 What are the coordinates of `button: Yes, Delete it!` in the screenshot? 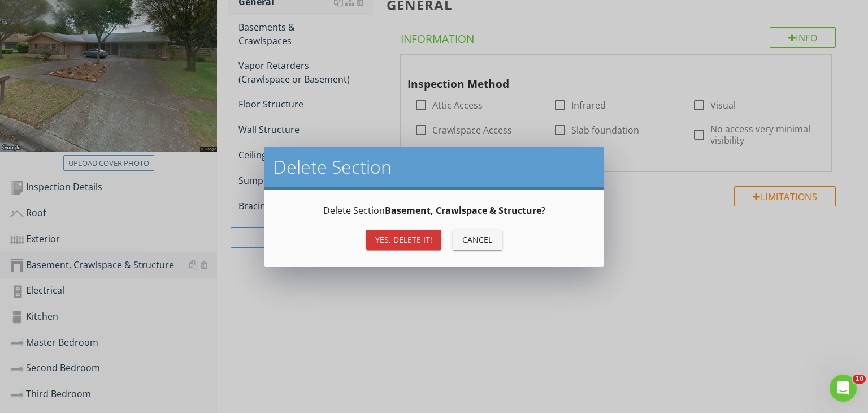 It's located at (403, 240).